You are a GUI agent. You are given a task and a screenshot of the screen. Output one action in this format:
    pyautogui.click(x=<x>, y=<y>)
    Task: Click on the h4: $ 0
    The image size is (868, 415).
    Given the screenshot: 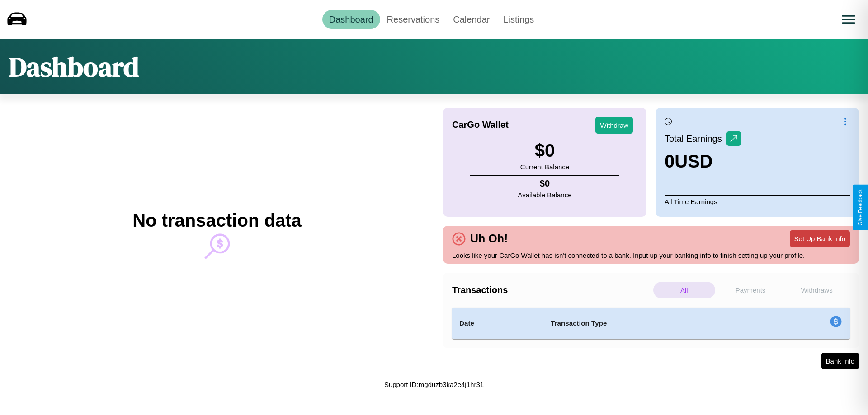 What is the action you would take?
    pyautogui.click(x=545, y=183)
    